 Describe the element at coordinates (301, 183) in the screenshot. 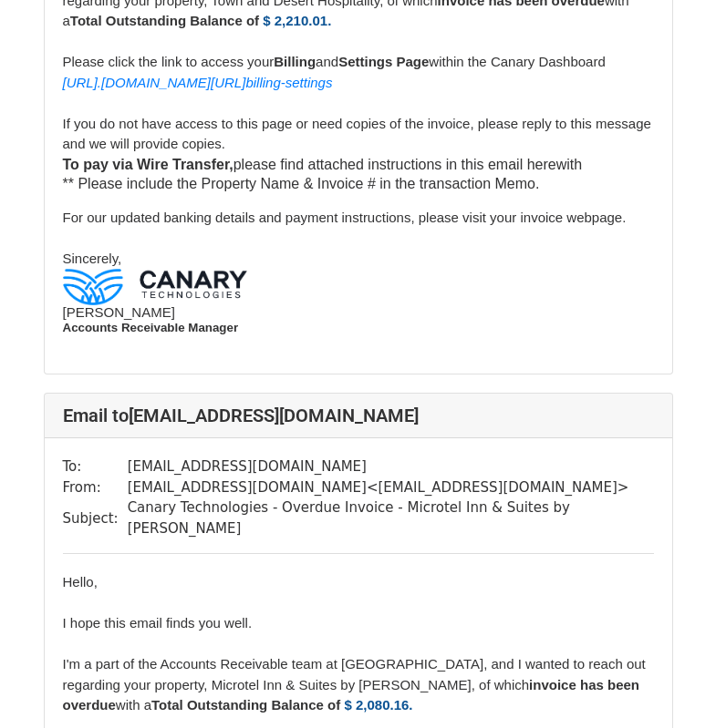

I see `span: ** Please include the Property Name & Invoice # in the transaction Memo.` at that location.